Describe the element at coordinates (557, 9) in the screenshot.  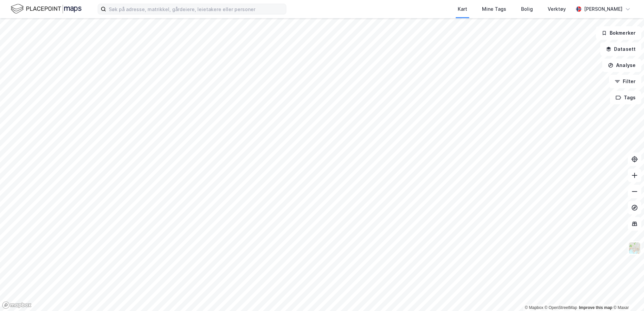
I see `div: Verktøy` at that location.